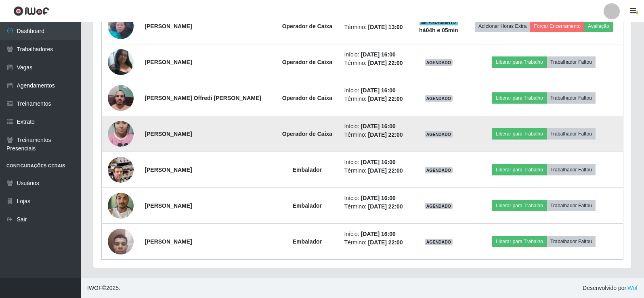 This screenshot has width=644, height=298. I want to click on img: 1720889909198.jpeg, so click(121, 62).